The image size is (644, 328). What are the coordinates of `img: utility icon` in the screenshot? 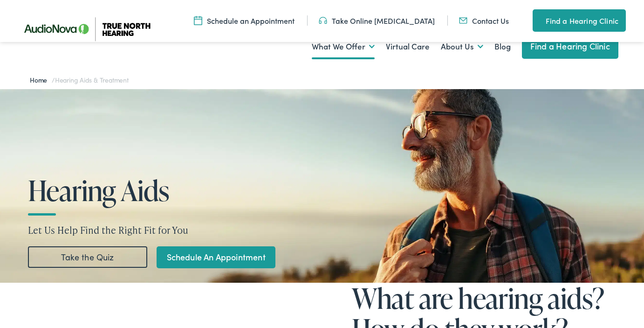 It's located at (537, 20).